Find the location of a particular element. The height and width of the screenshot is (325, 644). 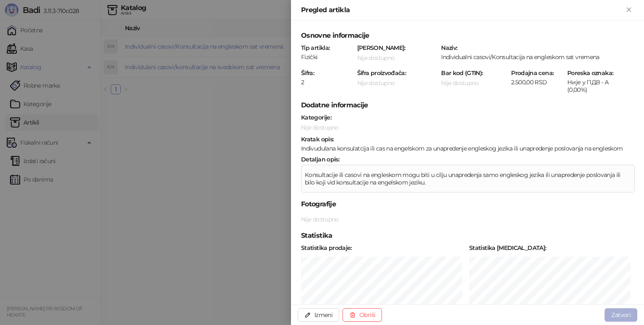

h5: Fotografije is located at coordinates (467, 204).